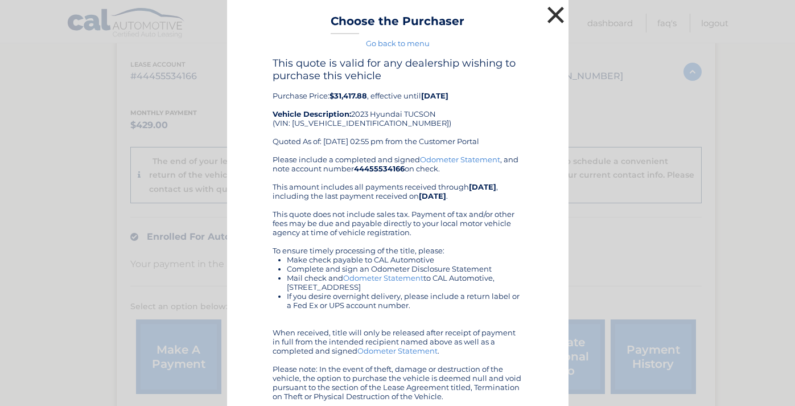  I want to click on div: Please include a completed and signed , and note account number on check. This amount includes al..., so click(398, 278).